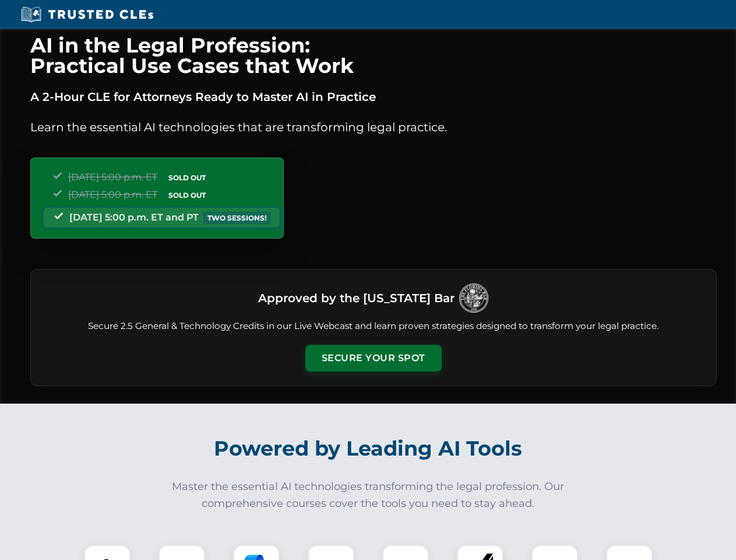 The height and width of the screenshot is (560, 736). I want to click on img: Logo, so click(474, 298).